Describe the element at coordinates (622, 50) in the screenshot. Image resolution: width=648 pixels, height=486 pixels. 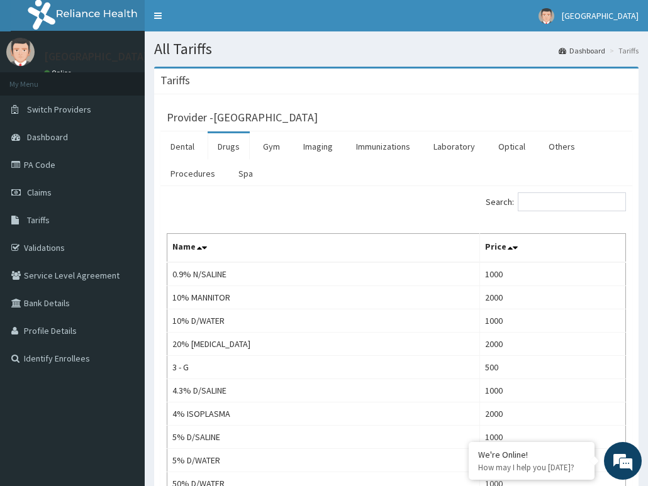
I see `li: Tariffs` at that location.